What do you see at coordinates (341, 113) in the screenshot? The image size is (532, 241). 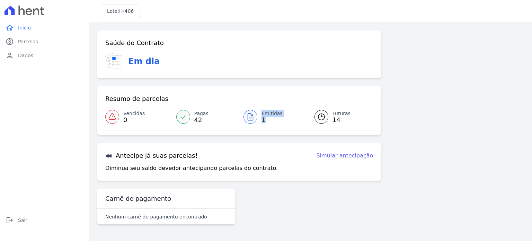 I see `span: Futuras` at bounding box center [341, 113].